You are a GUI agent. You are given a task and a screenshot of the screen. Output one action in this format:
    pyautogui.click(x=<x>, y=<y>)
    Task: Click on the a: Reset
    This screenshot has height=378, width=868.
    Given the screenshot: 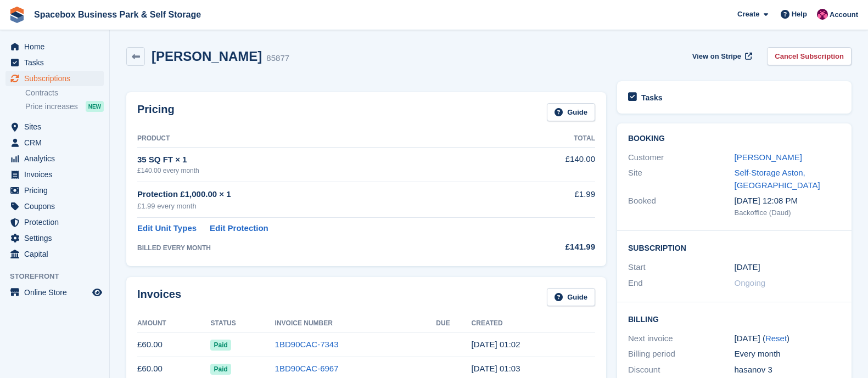 What is the action you would take?
    pyautogui.click(x=775, y=338)
    